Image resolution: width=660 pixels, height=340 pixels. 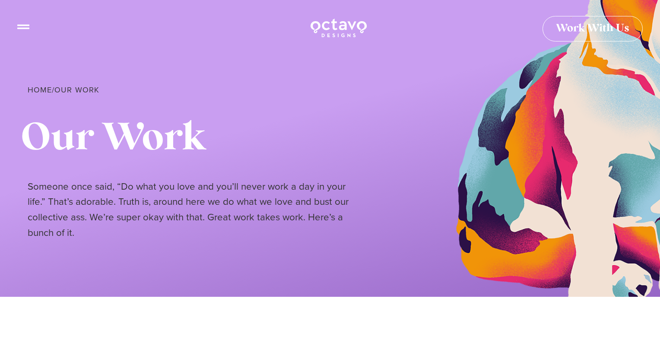 What do you see at coordinates (40, 90) in the screenshot?
I see `a: Home` at bounding box center [40, 90].